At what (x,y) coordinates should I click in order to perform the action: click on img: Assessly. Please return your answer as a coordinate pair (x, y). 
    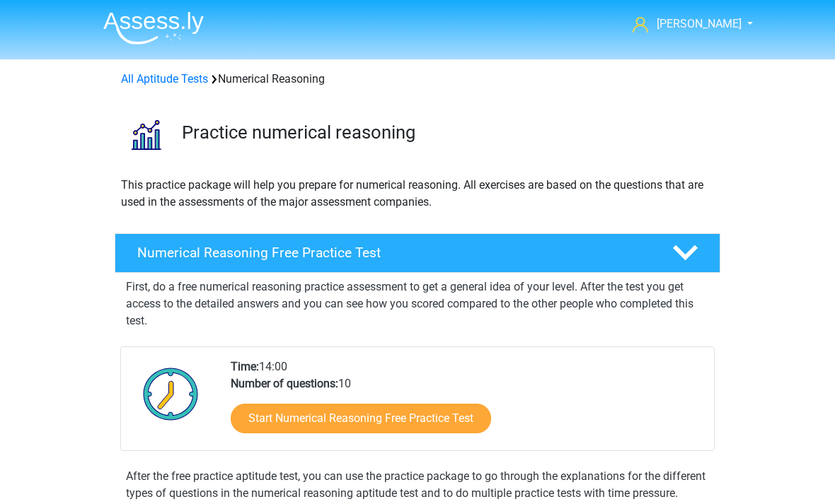
    Looking at the image, I should click on (154, 28).